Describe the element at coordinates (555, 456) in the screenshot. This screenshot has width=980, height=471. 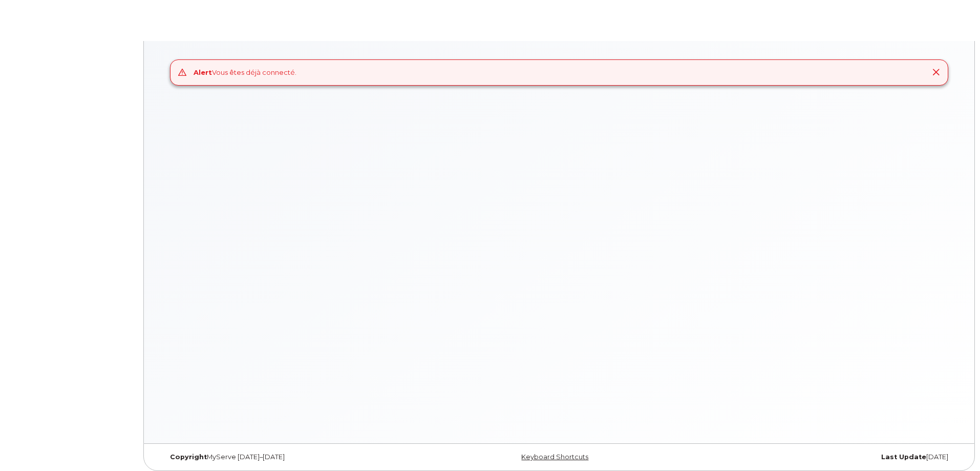
I see `a: Keyboard Shortcuts` at that location.